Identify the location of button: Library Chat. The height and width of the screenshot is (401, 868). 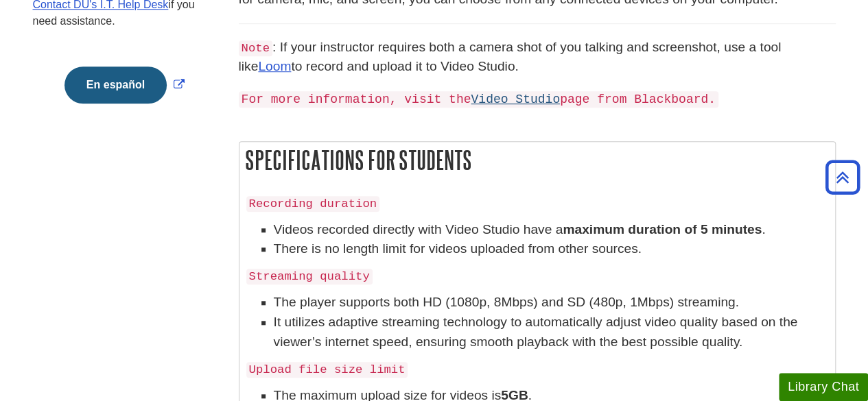
(823, 387).